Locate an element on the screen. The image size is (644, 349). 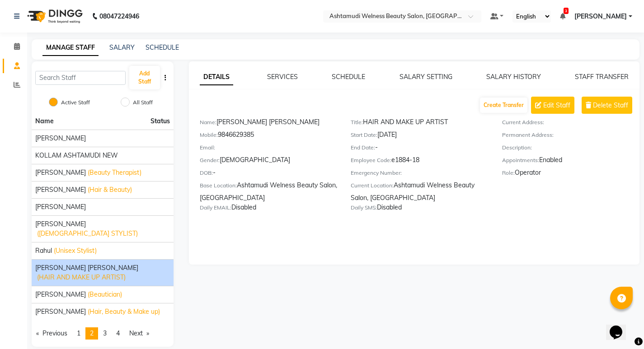
span: 4 is located at coordinates (118, 333).